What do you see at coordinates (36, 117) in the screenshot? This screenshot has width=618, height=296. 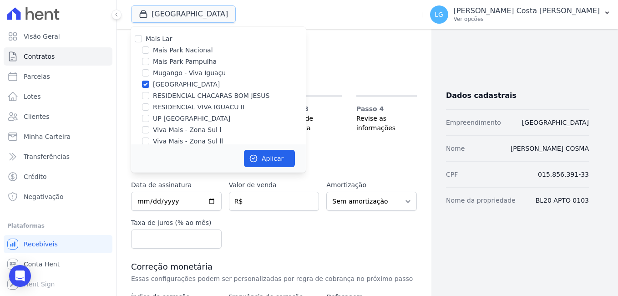 I see `span: Clientes` at bounding box center [36, 117].